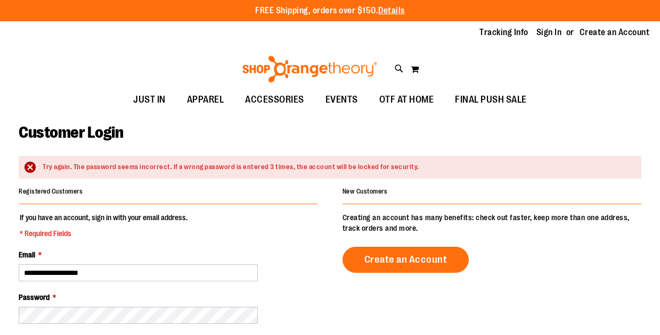 The image size is (660, 335). What do you see at coordinates (309, 69) in the screenshot?
I see `img: Shop Orangetheory` at bounding box center [309, 69].